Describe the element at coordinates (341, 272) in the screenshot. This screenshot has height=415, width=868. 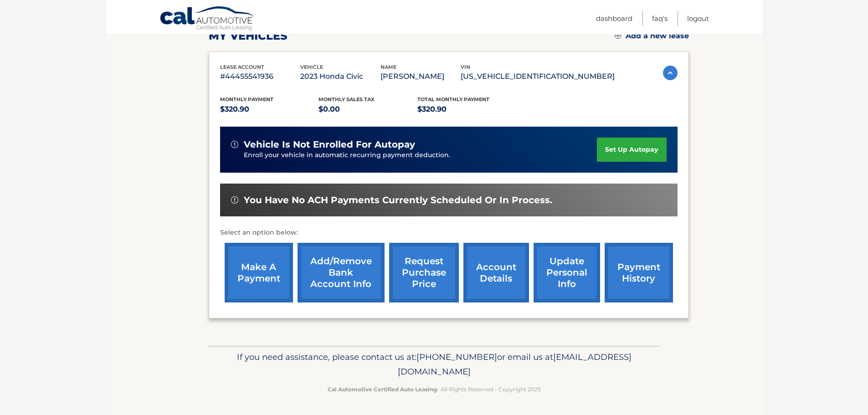
I see `a: Add/Remove bank account info` at that location.